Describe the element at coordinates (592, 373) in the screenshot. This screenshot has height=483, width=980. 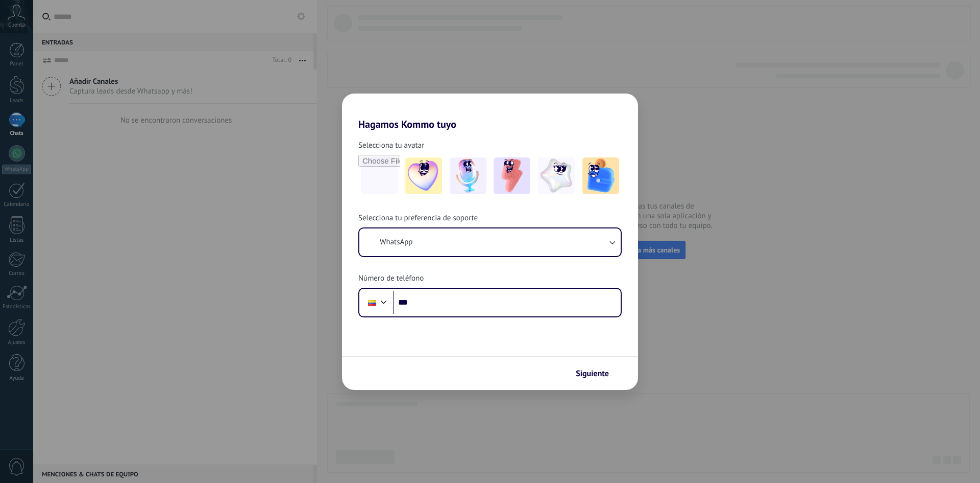
I see `span: Siguiente` at that location.